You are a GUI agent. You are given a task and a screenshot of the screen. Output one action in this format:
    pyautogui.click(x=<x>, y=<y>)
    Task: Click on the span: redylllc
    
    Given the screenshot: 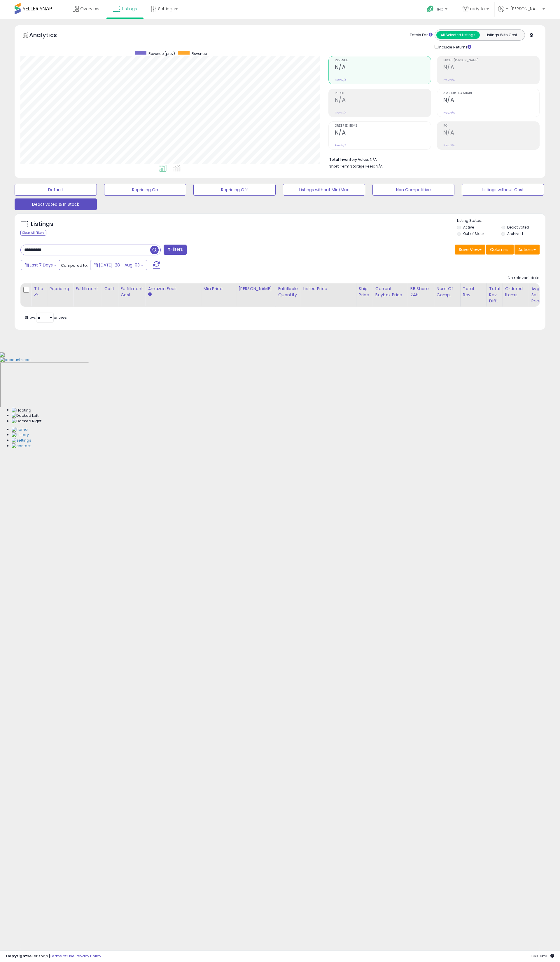 What is the action you would take?
    pyautogui.click(x=477, y=9)
    